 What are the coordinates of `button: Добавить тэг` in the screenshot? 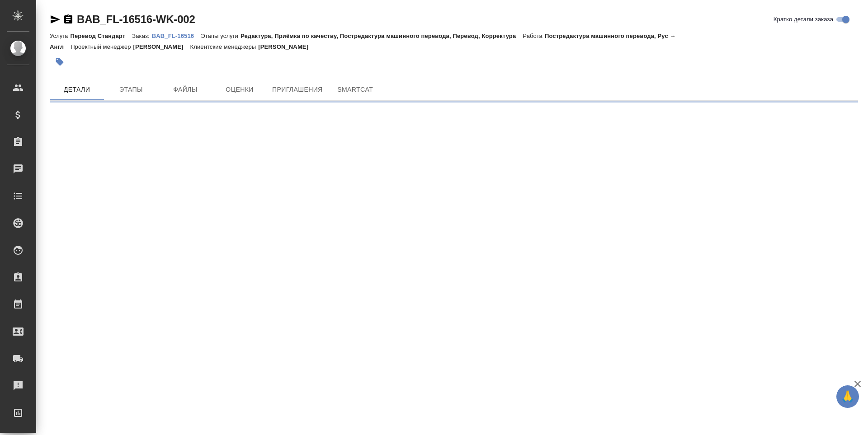 It's located at (60, 62).